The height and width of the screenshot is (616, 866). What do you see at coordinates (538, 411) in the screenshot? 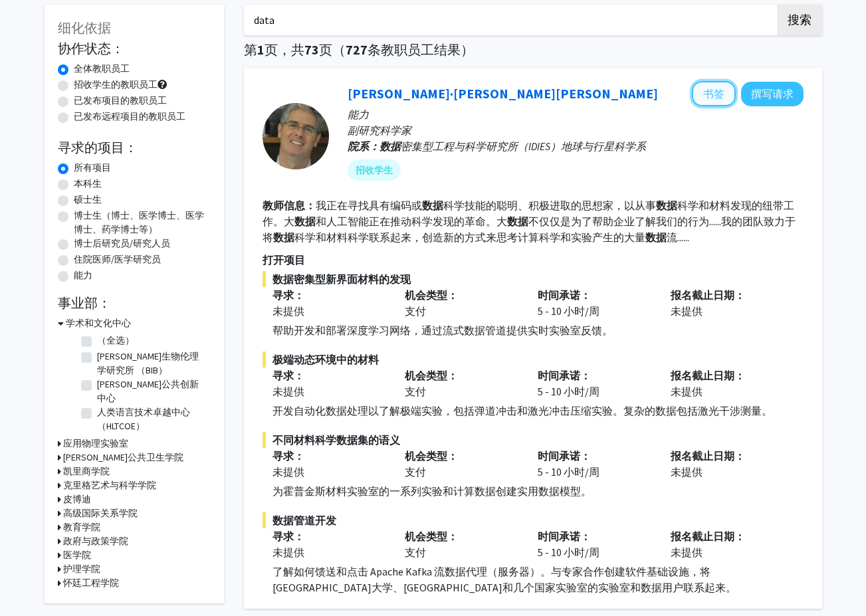
I see `div: 开发自动化数据处理以了解极端实验，包括弹道冲击和激光冲击压缩实验。复杂的数据包括激光干涉测量。` at bounding box center [538, 411].